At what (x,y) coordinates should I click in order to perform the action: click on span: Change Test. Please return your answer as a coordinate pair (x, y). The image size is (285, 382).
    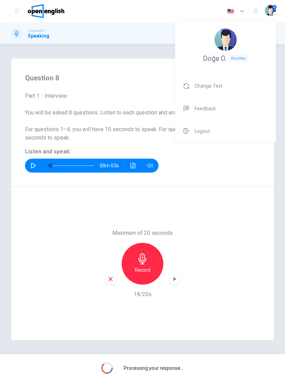
    Looking at the image, I should click on (209, 86).